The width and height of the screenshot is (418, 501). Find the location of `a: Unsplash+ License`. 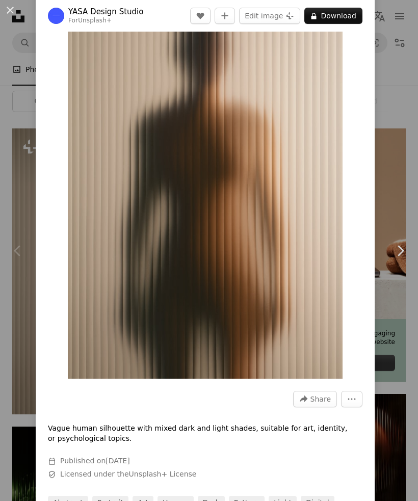

a: Unsplash+ License is located at coordinates (163, 474).